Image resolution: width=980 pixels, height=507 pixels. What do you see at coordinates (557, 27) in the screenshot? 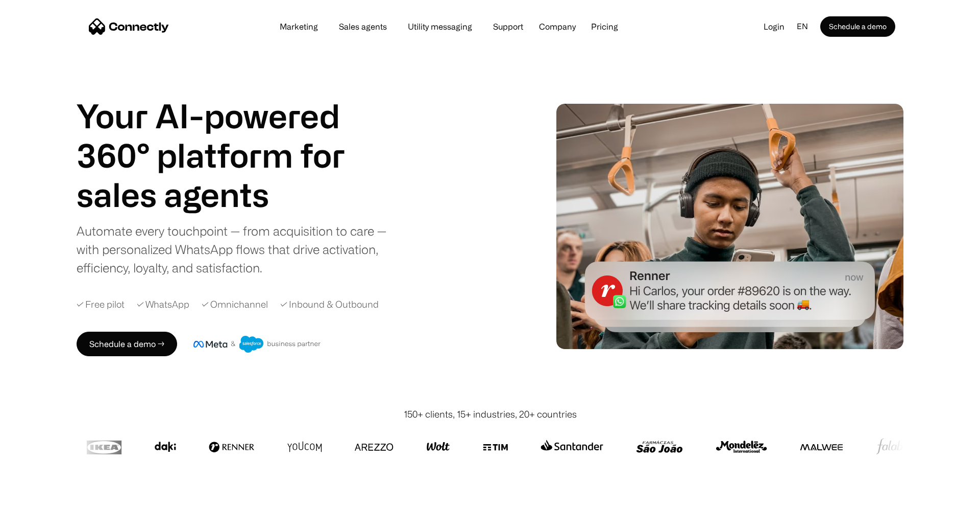
I see `div: Company` at bounding box center [557, 27].